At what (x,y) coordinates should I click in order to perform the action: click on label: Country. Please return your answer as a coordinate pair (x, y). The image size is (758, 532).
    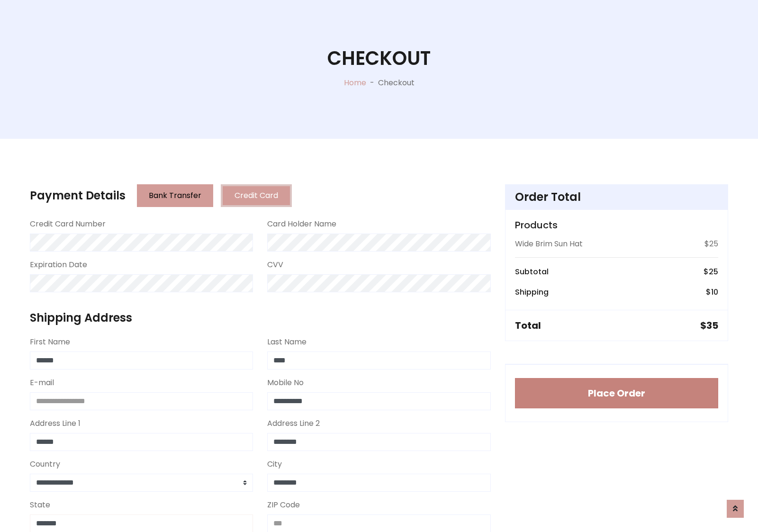
    Looking at the image, I should click on (45, 464).